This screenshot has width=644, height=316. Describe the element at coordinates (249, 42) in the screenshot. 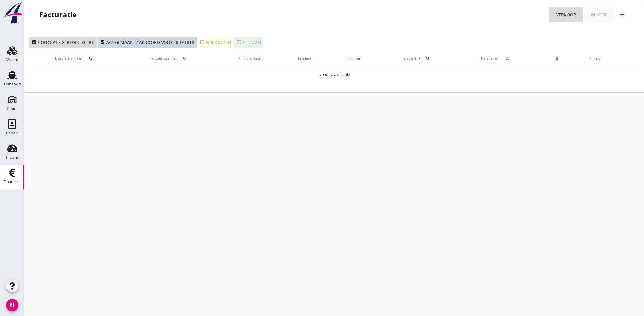

I see `button: Betaald` at that location.